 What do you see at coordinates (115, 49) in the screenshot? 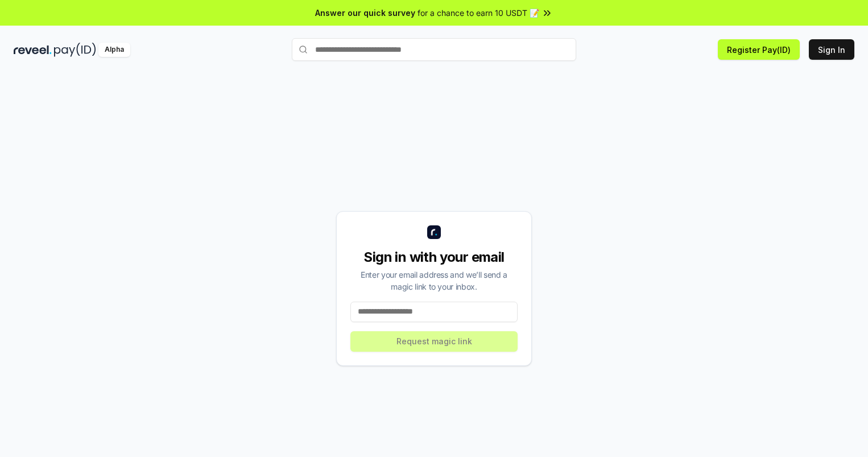
I see `div: Alpha` at bounding box center [115, 49].